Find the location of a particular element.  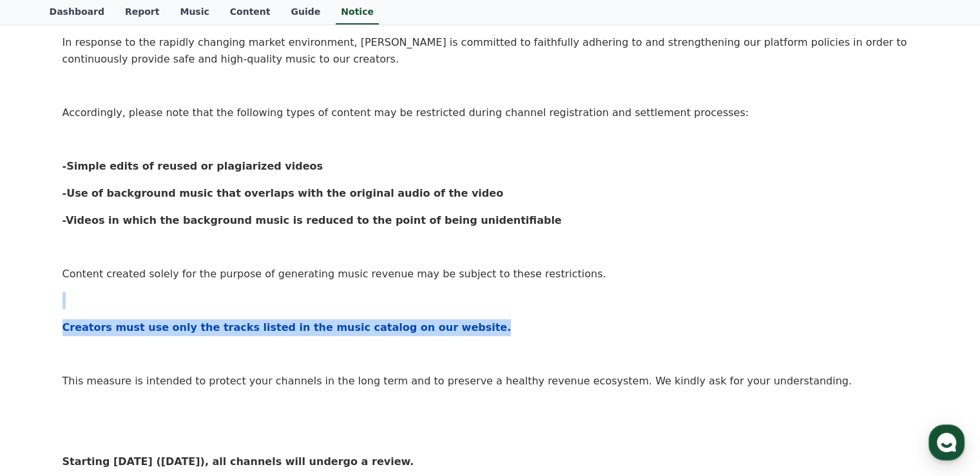

strong: -Simple edits of reused or plagiarized videos is located at coordinates (193, 166).